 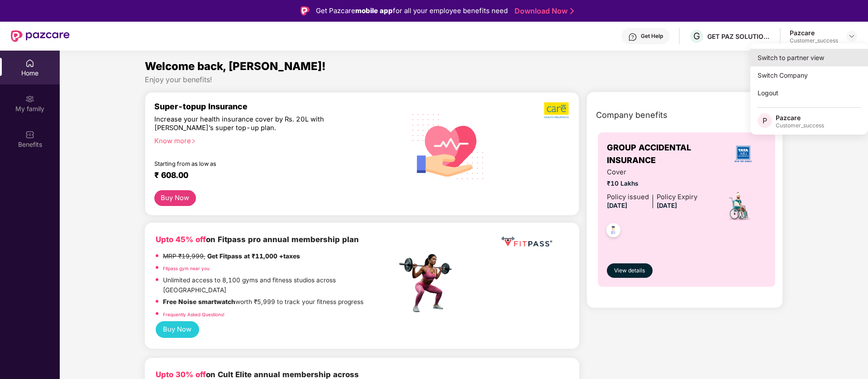 What do you see at coordinates (305, 11) in the screenshot?
I see `img: Logo` at bounding box center [305, 11].